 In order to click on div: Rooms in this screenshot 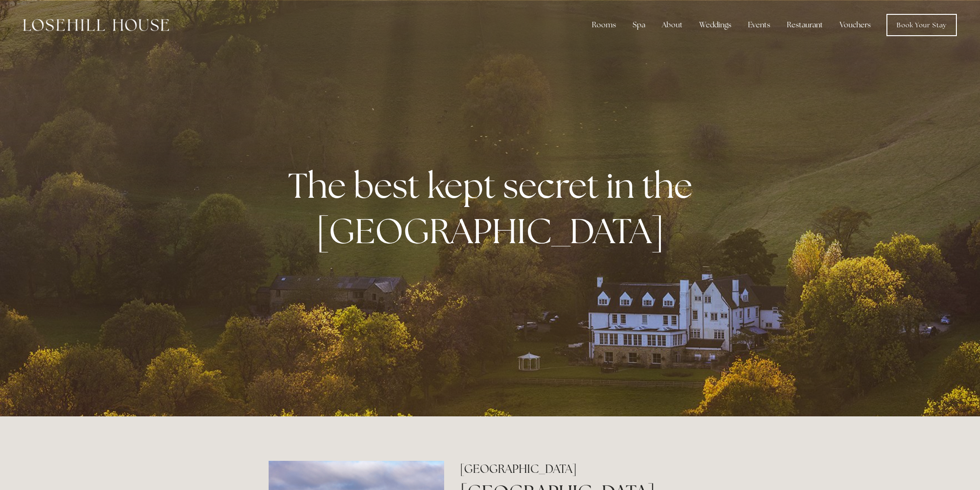, I will do `click(604, 25)`.